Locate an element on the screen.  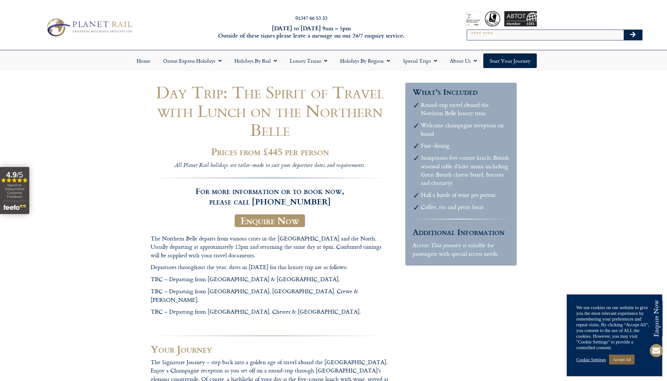
button: Search is located at coordinates (633, 35).